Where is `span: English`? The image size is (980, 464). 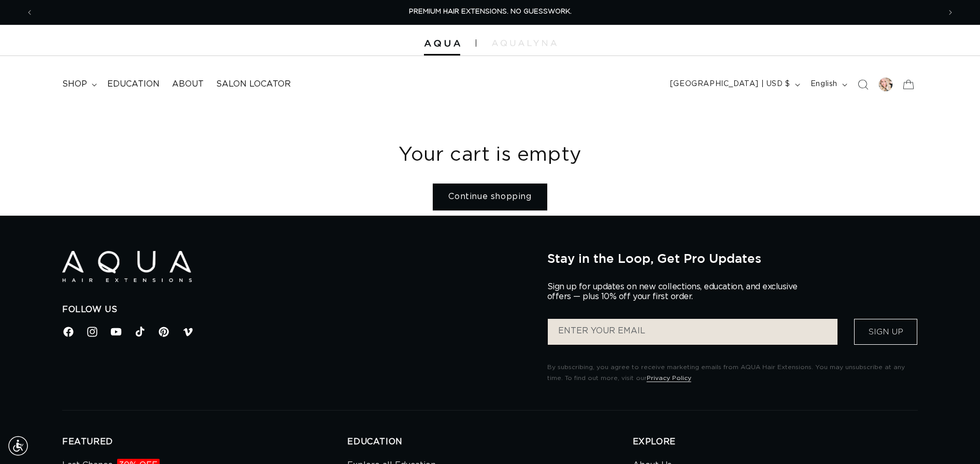 span: English is located at coordinates (824, 84).